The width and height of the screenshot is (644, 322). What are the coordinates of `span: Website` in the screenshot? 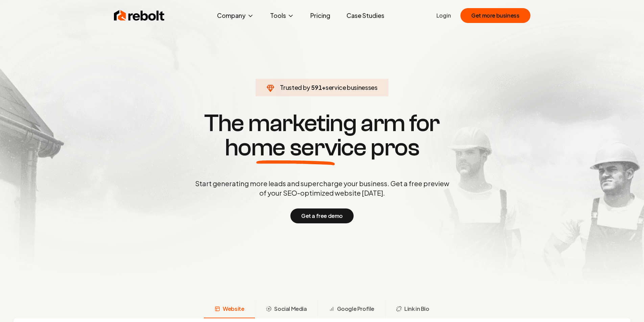 It's located at (233, 309).